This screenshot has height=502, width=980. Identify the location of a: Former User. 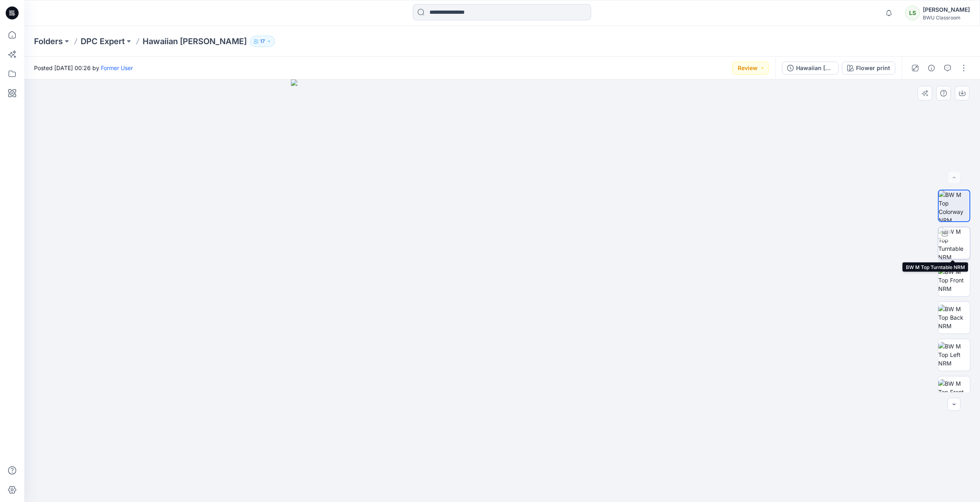
(117, 68).